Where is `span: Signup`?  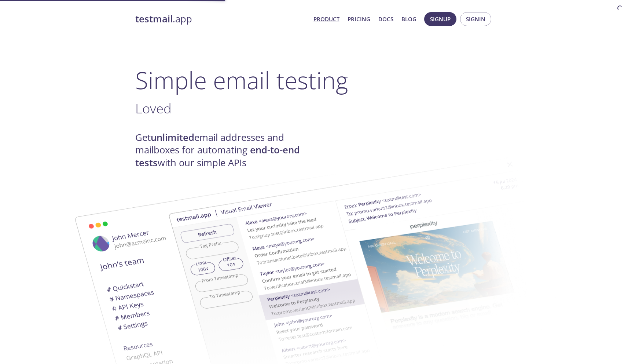 span: Signup is located at coordinates (441, 19).